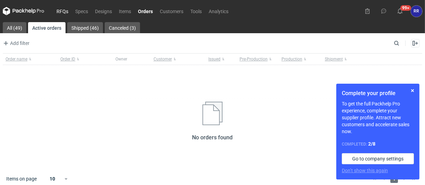 The height and width of the screenshot is (185, 425). What do you see at coordinates (145, 11) in the screenshot?
I see `a: Orders` at bounding box center [145, 11].